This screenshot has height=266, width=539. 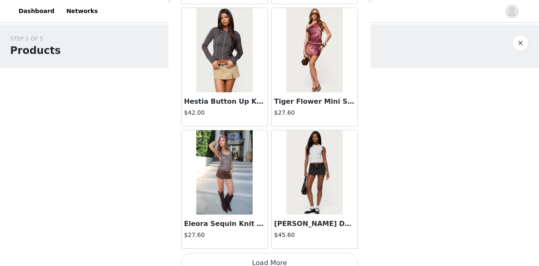 I want to click on a: Dashboard, so click(x=36, y=11).